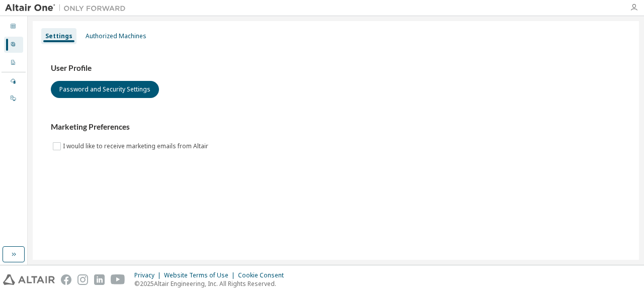  Describe the element at coordinates (136, 146) in the screenshot. I see `label: I would like to receive marketing emails from Altair` at that location.